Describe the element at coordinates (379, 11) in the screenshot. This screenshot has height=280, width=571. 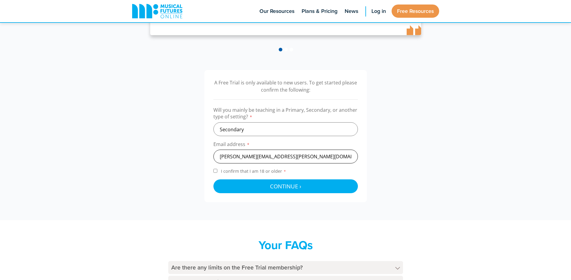
I see `span: Log in` at that location.